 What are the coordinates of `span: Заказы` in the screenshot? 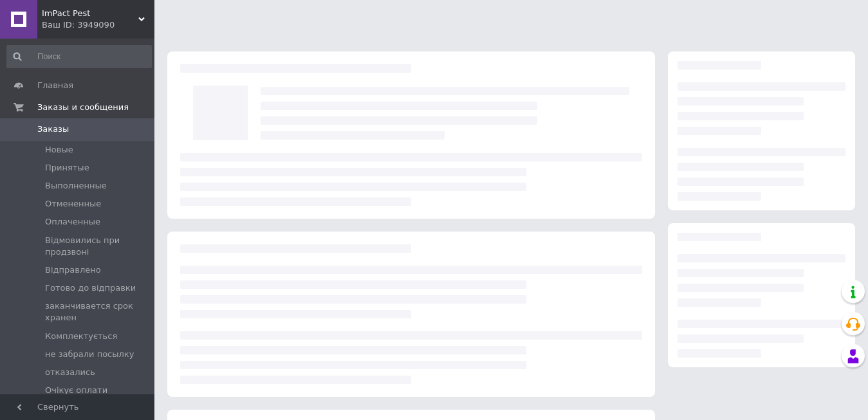 It's located at (53, 129).